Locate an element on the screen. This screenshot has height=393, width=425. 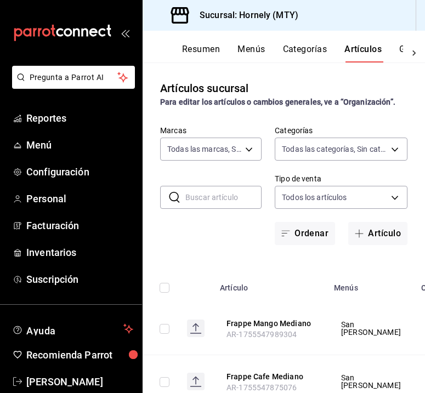
button: Artículo is located at coordinates (378, 234).